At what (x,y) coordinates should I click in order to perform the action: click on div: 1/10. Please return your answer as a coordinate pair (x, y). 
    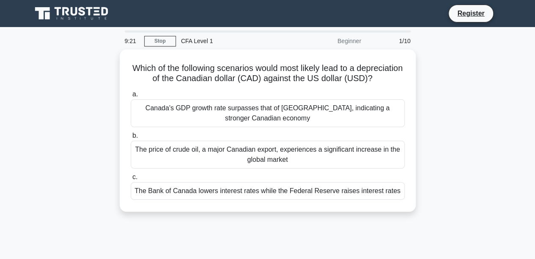
    Looking at the image, I should click on (391, 41).